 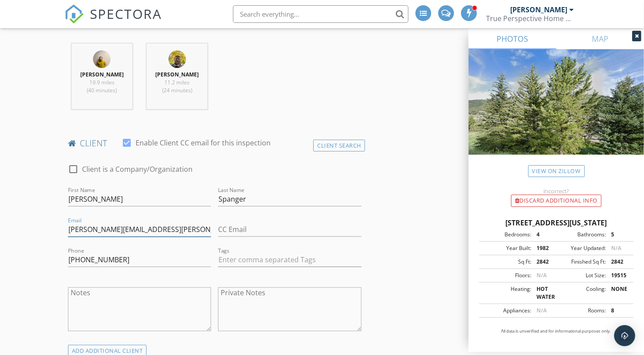 I want to click on h4: client, so click(x=214, y=143).